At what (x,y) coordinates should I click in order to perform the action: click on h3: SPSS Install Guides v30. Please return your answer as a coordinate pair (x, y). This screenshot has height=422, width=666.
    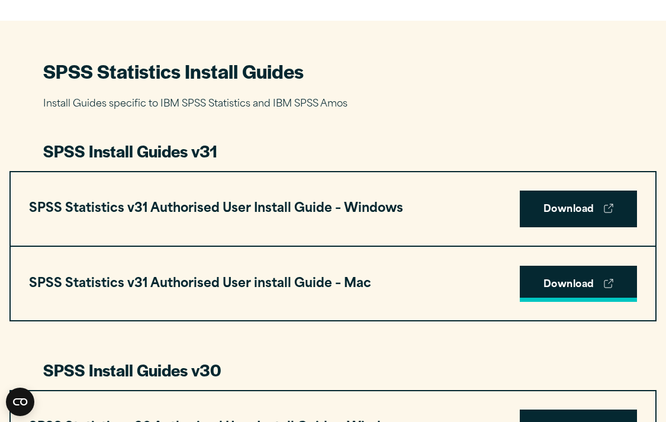
    Looking at the image, I should click on (333, 370).